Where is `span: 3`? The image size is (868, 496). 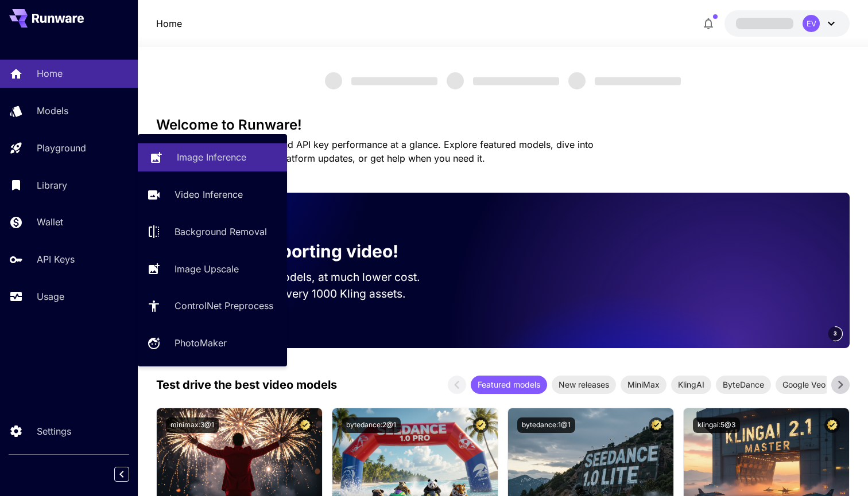
span: 3 is located at coordinates (835, 333).